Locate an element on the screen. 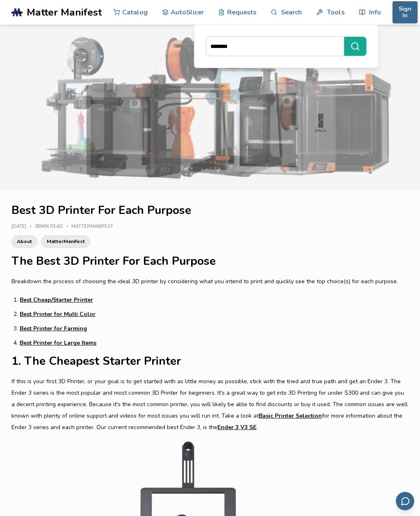 Image resolution: width=420 pixels, height=516 pixels. span: Matter Manifest is located at coordinates (64, 12).